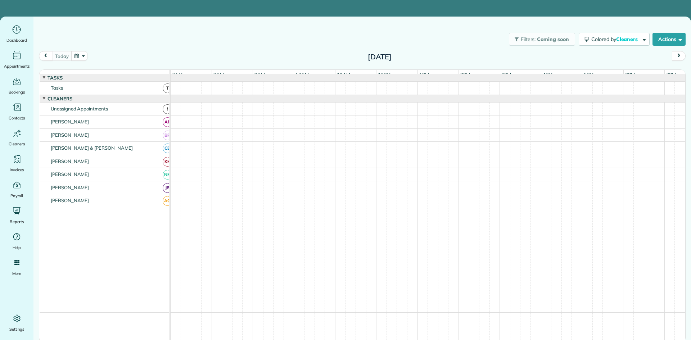 The image size is (691, 340). What do you see at coordinates (17, 34) in the screenshot?
I see `a: Dashboard` at bounding box center [17, 34].